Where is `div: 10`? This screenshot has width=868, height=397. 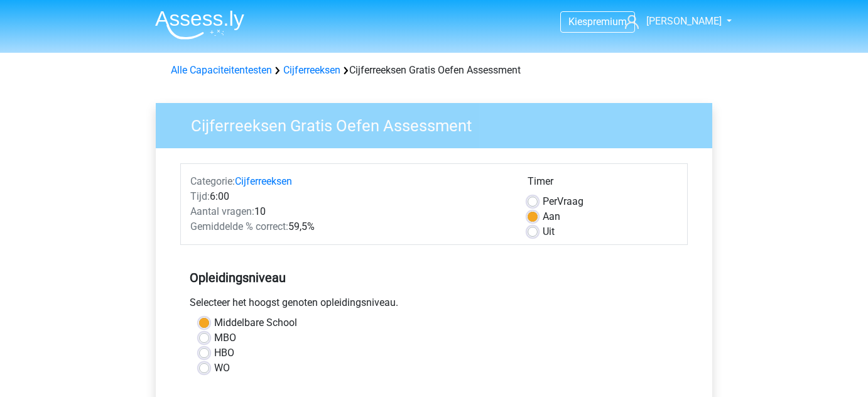 div: 10 is located at coordinates (350, 212).